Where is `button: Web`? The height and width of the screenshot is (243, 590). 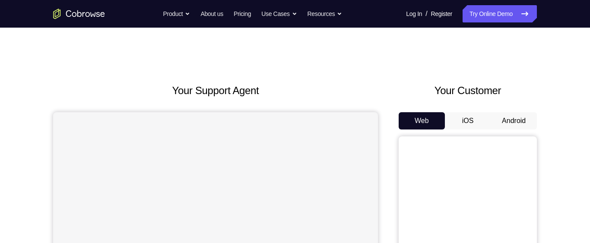 button: Web is located at coordinates (421, 121).